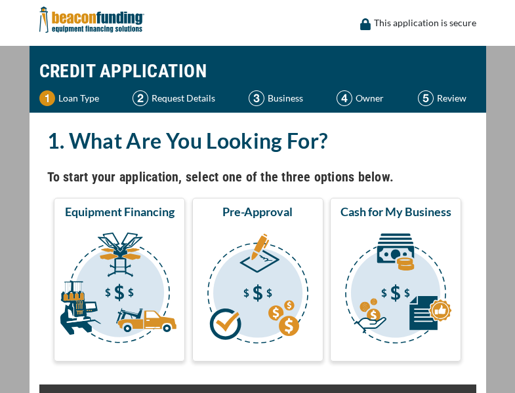 The height and width of the screenshot is (393, 515). Describe the element at coordinates (285, 98) in the screenshot. I see `p: Business` at that location.